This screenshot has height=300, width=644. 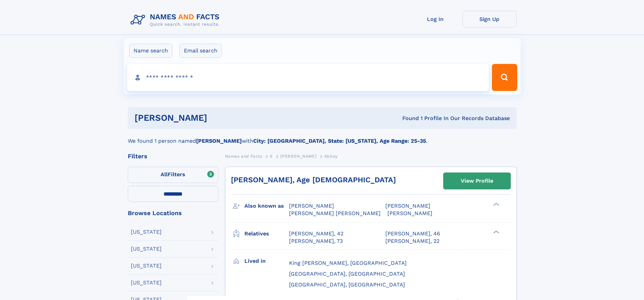 I want to click on div: Browse Locations, so click(x=173, y=213).